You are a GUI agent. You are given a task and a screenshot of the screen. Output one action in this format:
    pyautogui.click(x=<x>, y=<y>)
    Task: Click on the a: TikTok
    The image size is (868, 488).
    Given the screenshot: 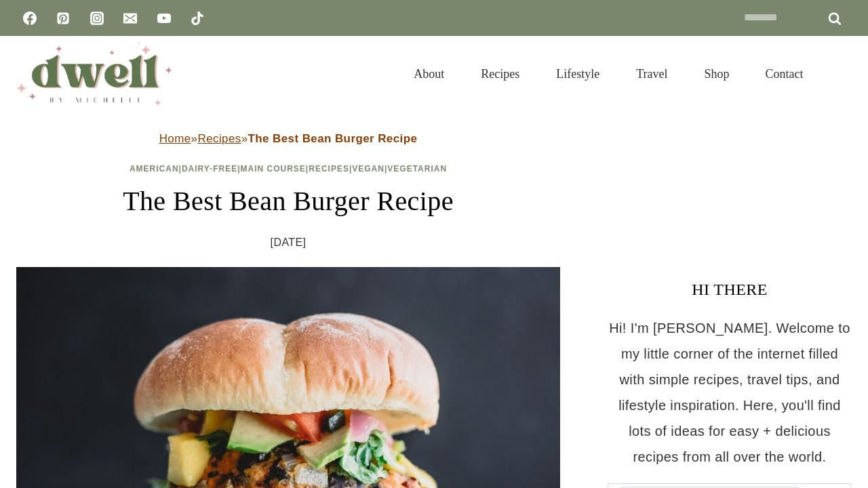 What is the action you would take?
    pyautogui.click(x=197, y=19)
    